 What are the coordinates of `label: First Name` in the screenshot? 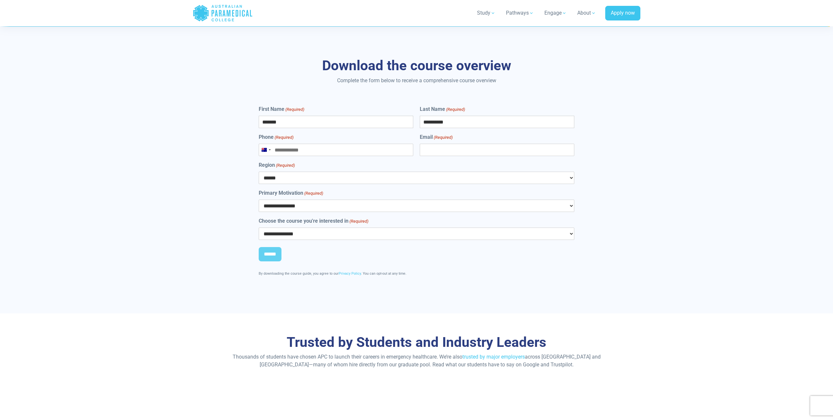 It's located at (281, 109).